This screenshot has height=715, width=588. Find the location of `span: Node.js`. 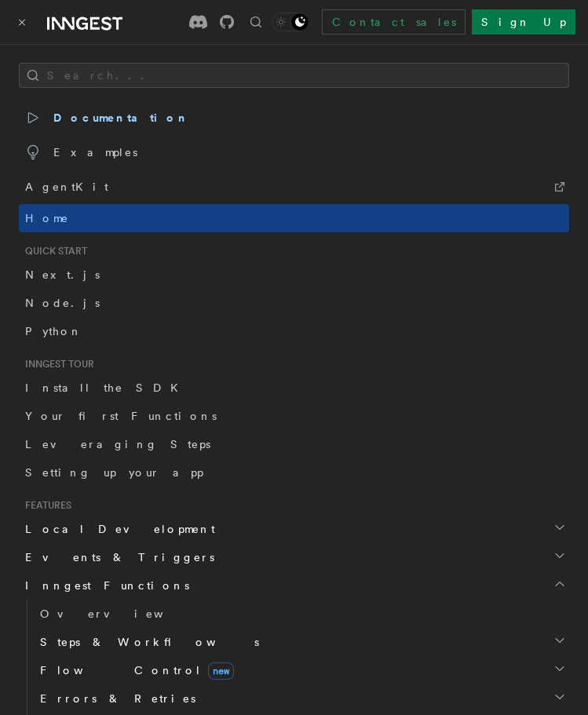

span: Node.js is located at coordinates (62, 303).